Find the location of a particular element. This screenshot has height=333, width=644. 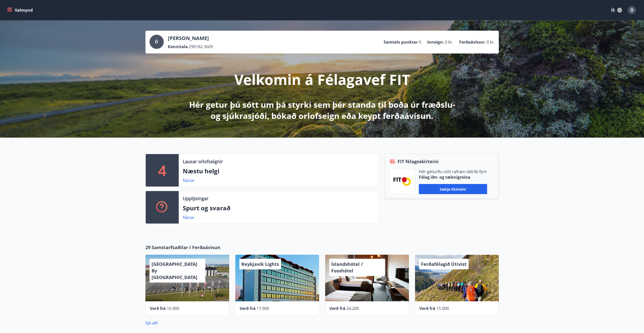

p: Kennitala is located at coordinates (178, 47).